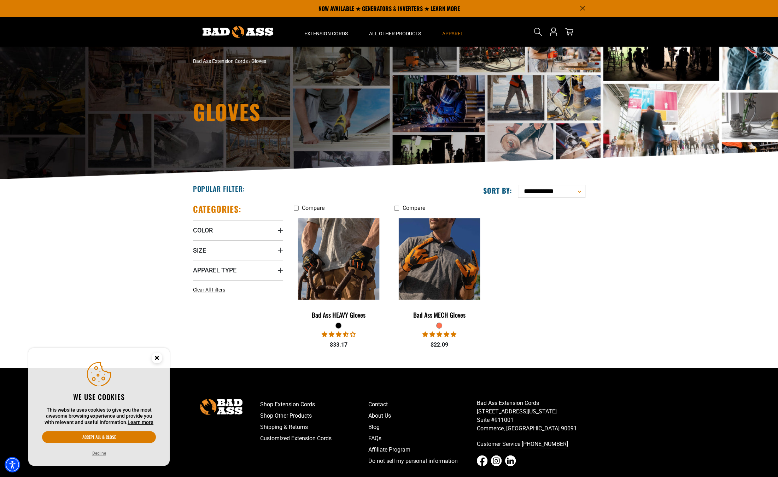  I want to click on a: Shop Extension Cords, so click(314, 405).